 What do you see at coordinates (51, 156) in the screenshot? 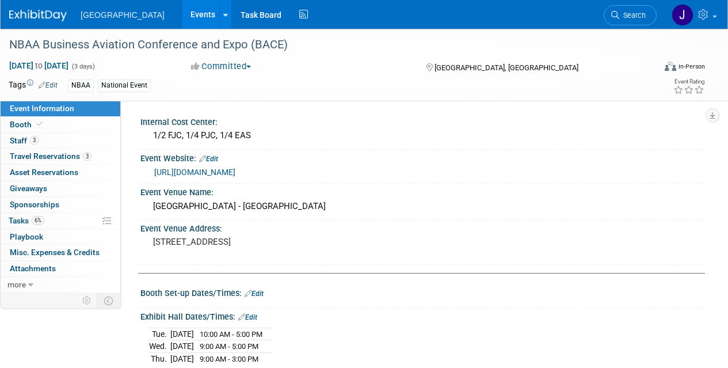
I see `span: Travel Reservations` at bounding box center [51, 156].